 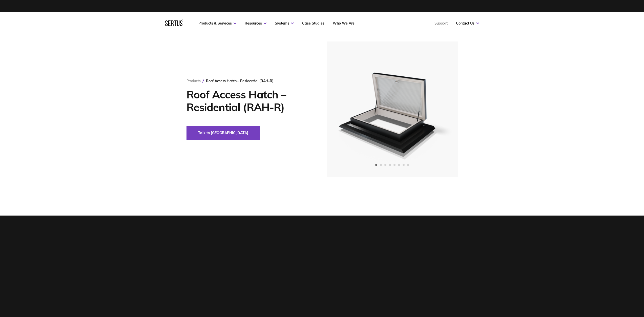 I want to click on span: Go to slide 8, so click(x=408, y=165).